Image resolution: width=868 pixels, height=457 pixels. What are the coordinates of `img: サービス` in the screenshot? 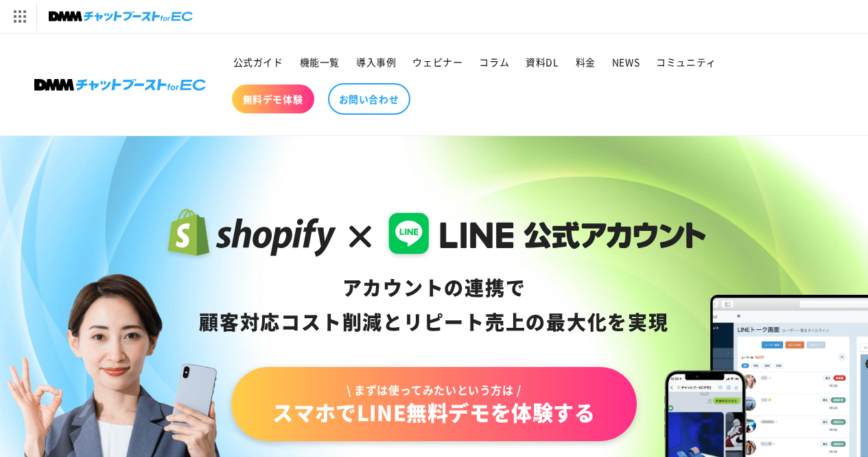 It's located at (19, 16).